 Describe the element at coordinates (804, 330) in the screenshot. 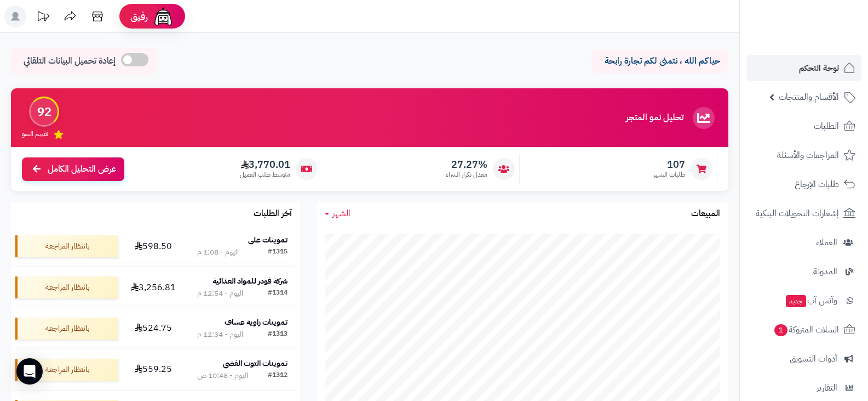

I see `a: السلات المتروكة1` at that location.